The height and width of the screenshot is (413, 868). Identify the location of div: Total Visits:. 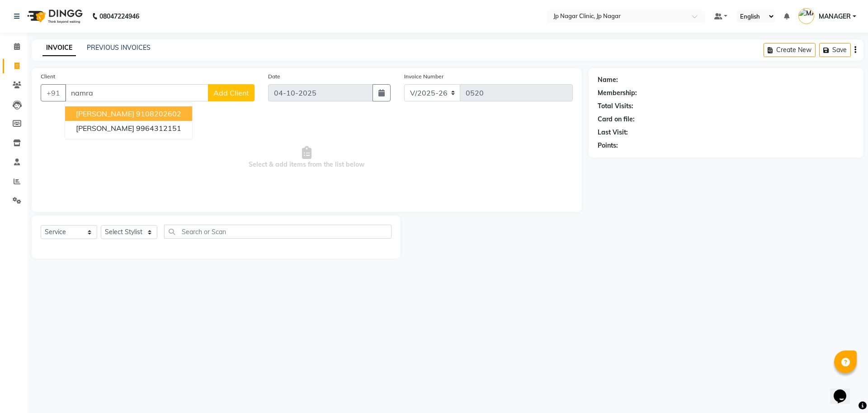
(616, 106).